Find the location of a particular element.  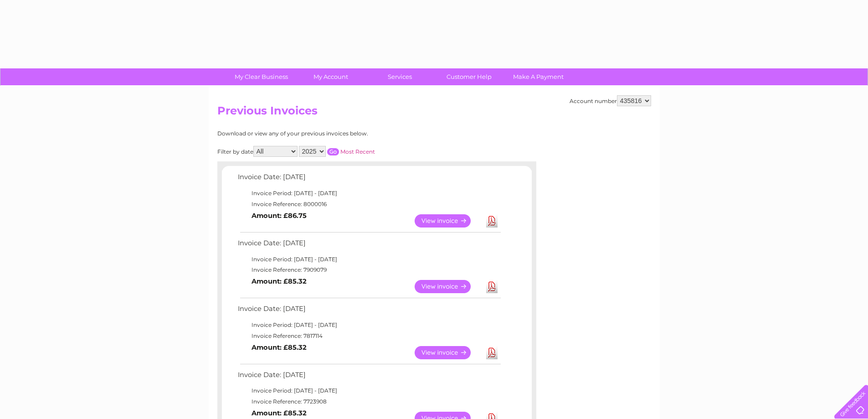

h2: Previous Invoices is located at coordinates (434, 113).